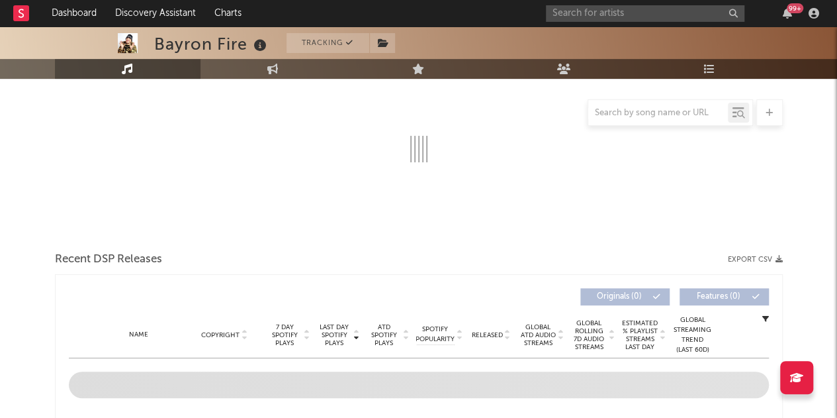  What do you see at coordinates (625, 297) in the screenshot?
I see `button: Originals(0)` at bounding box center [625, 297].